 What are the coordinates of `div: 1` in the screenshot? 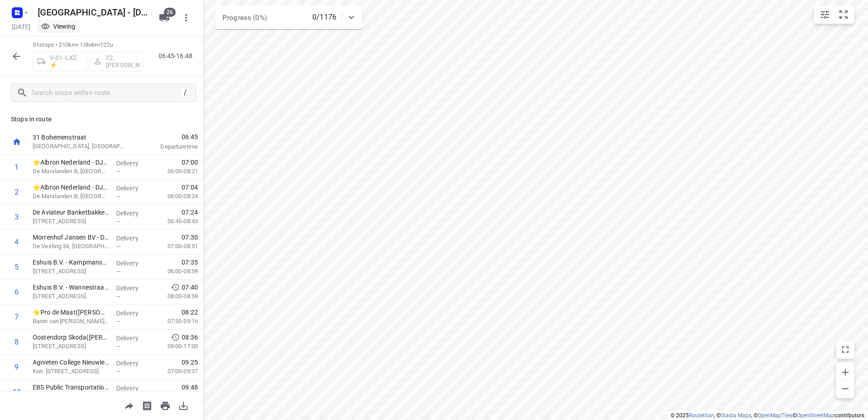 It's located at (16, 167).